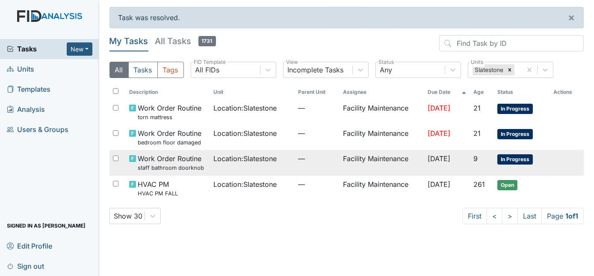  What do you see at coordinates (507, 185) in the screenshot?
I see `span: Open` at bounding box center [507, 185].